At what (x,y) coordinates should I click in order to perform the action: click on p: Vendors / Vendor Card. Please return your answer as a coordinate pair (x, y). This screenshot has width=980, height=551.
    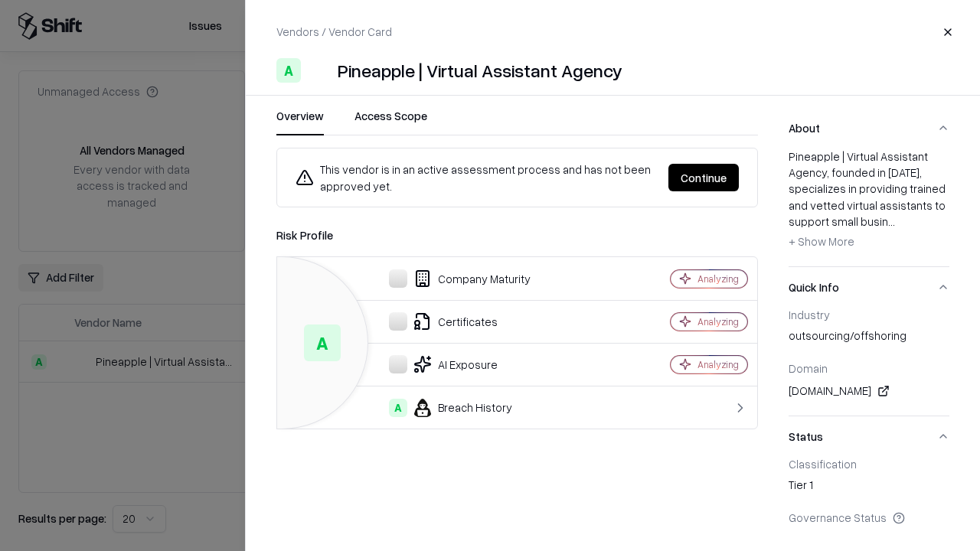
    Looking at the image, I should click on (334, 32).